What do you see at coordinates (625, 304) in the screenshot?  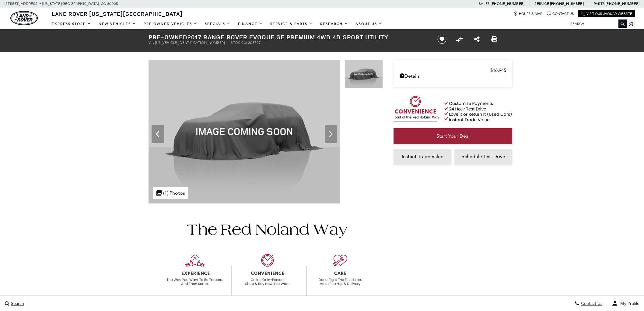 I see `button: user-profile-menu` at bounding box center [625, 304].